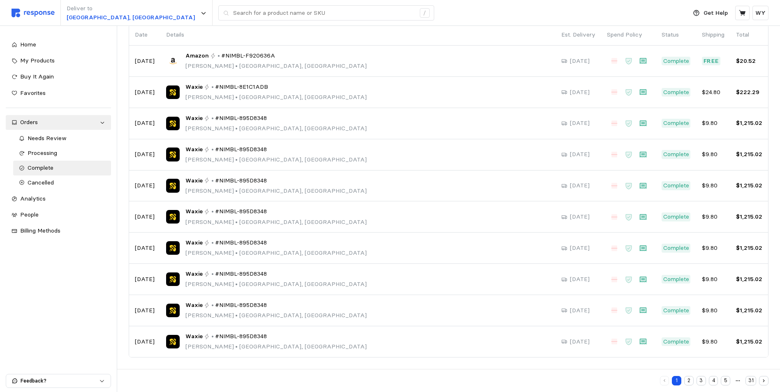  What do you see at coordinates (41, 183) in the screenshot?
I see `span: Cancelled` at bounding box center [41, 183].